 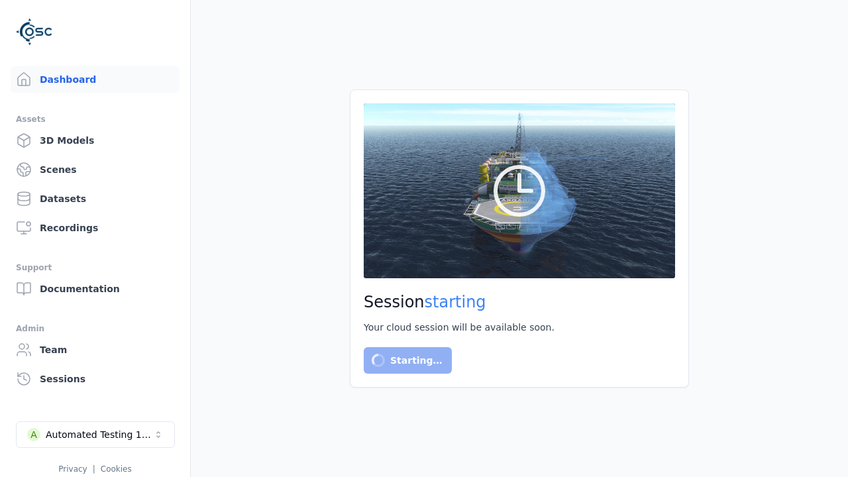 What do you see at coordinates (95, 289) in the screenshot?
I see `a: Documentation` at bounding box center [95, 289].